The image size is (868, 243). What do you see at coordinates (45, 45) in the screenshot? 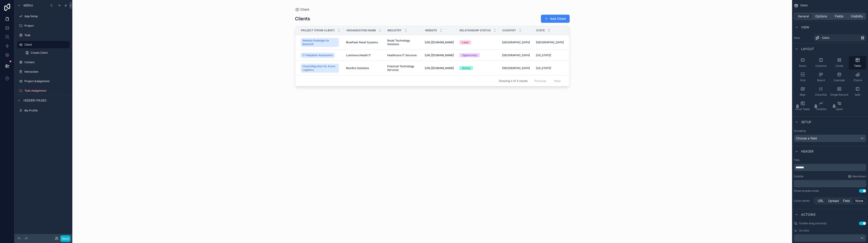
I see `label: Client` at bounding box center [45, 45].